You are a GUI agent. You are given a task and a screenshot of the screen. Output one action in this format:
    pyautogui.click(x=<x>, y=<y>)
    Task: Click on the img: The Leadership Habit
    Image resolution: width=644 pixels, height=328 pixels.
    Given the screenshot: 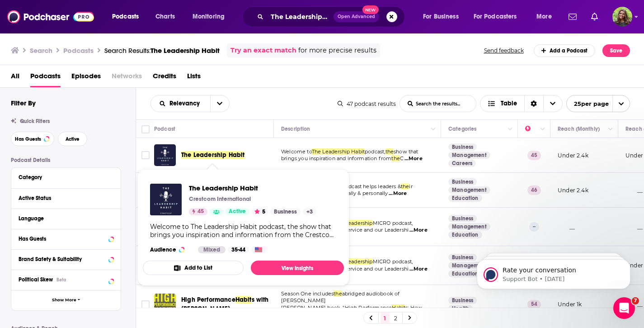 What is the action you would take?
    pyautogui.click(x=166, y=199)
    